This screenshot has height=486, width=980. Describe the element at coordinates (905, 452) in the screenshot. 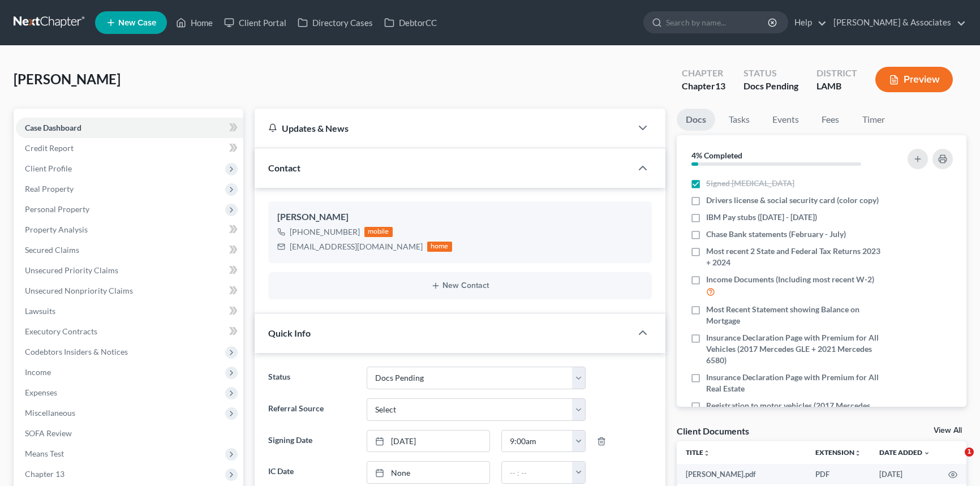

I see `a: Date Added expand_more` at that location.